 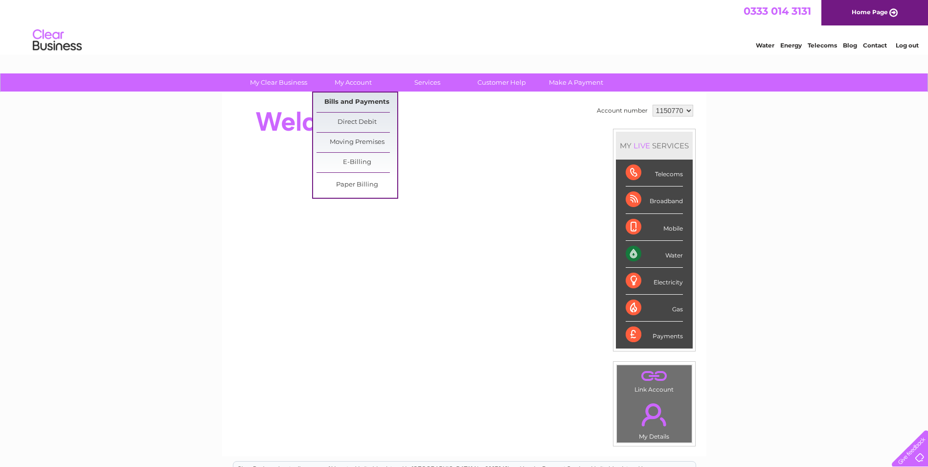 What do you see at coordinates (654, 227) in the screenshot?
I see `div: Mobile` at bounding box center [654, 227].